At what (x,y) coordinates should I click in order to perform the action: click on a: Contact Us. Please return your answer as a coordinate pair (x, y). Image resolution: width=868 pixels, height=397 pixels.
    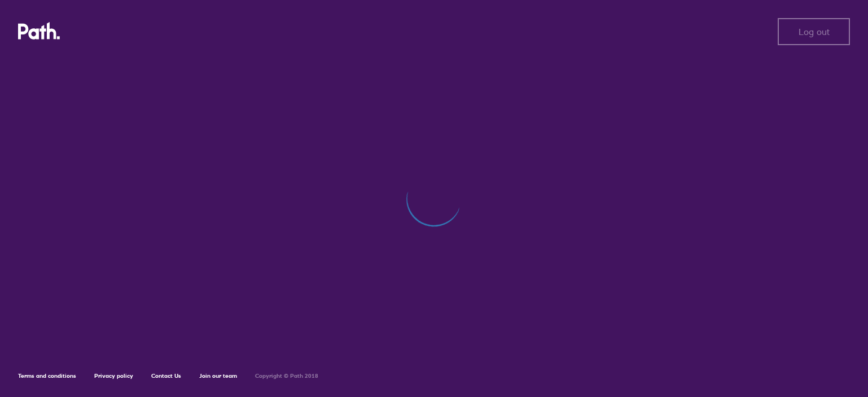
    Looking at the image, I should click on (165, 376).